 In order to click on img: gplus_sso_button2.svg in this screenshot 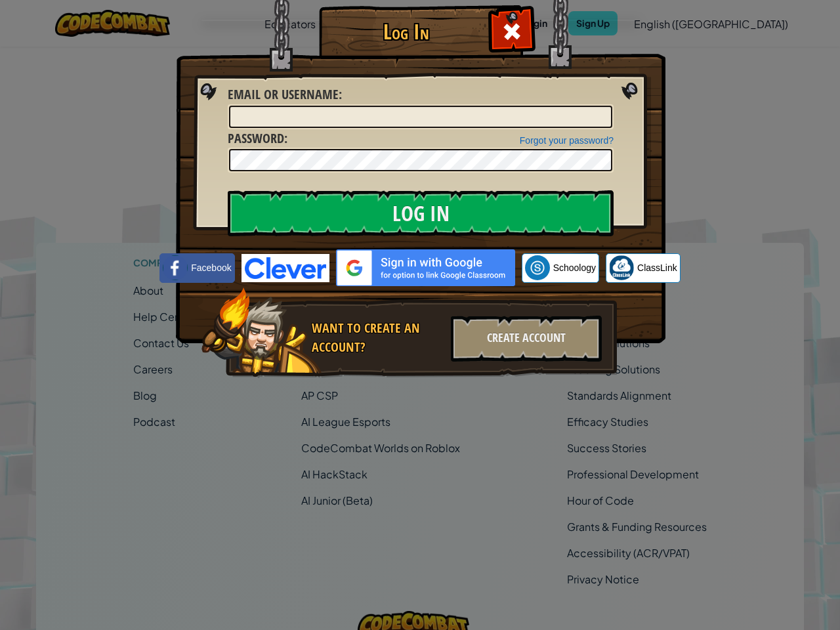, I will do `click(426, 268)`.